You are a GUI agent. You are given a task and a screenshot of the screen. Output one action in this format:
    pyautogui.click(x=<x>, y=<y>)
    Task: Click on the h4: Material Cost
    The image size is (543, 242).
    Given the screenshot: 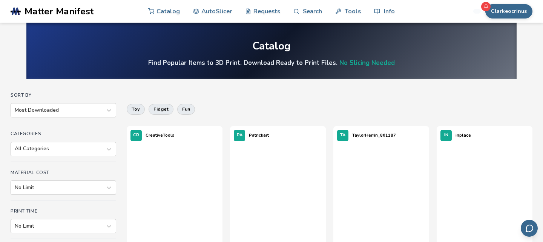 What is the action you would take?
    pyautogui.click(x=63, y=172)
    